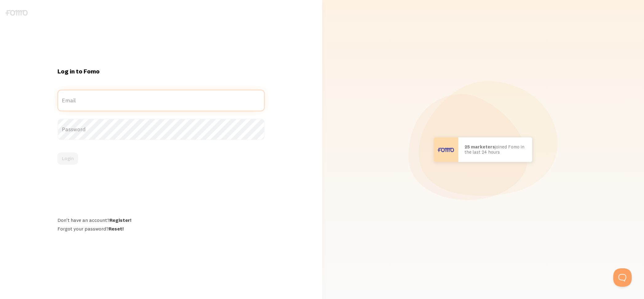 The width and height of the screenshot is (644, 299). What do you see at coordinates (116, 229) in the screenshot?
I see `a: Reset!` at bounding box center [116, 229].